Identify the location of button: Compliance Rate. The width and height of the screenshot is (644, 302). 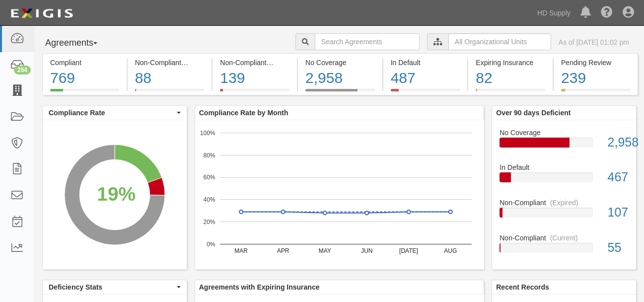
(114, 112).